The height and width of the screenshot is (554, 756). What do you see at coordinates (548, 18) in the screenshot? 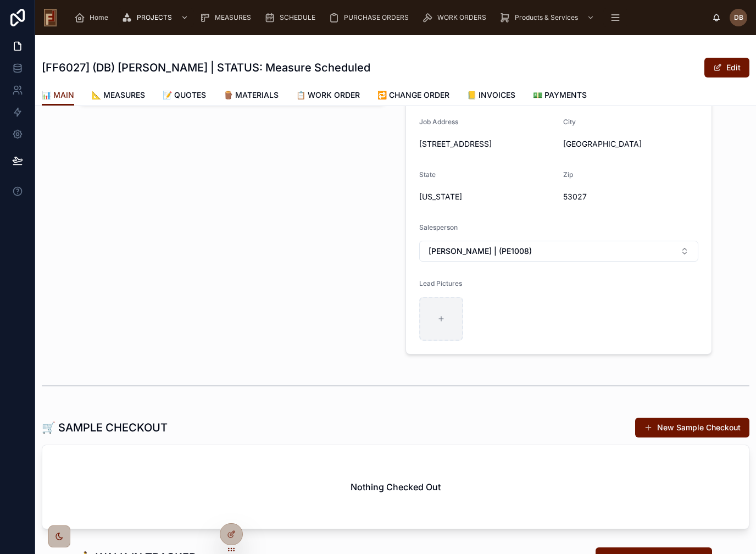
I see `a: Products & Services` at bounding box center [548, 18].